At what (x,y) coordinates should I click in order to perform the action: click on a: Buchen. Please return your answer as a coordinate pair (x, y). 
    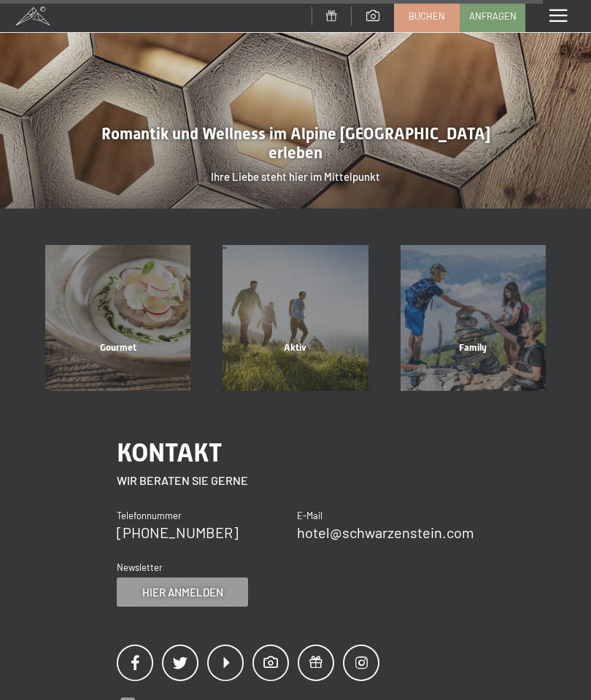
    Looking at the image, I should click on (426, 16).